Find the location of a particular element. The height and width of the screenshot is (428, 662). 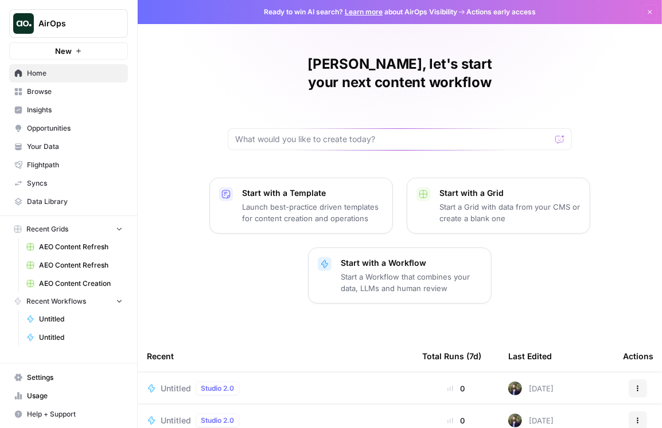

input: What would you like to create today? is located at coordinates (393, 139).